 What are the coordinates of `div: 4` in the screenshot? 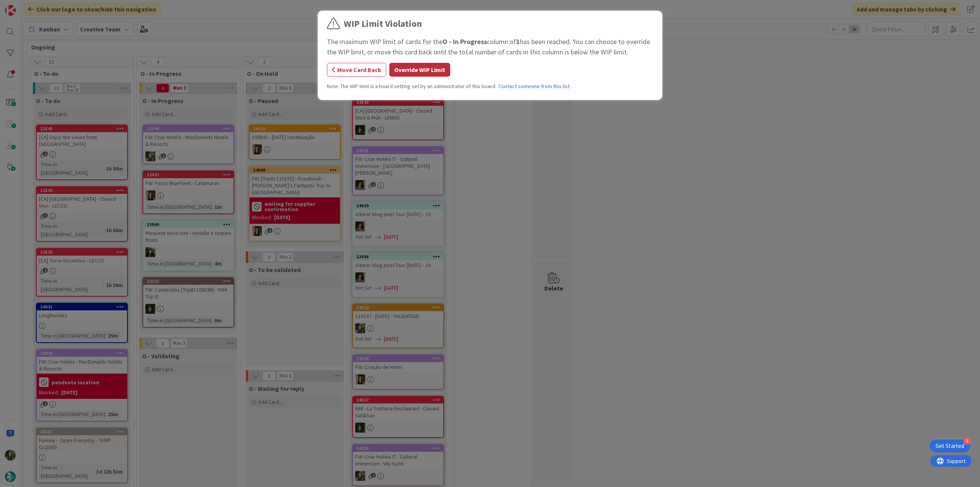 It's located at (967, 441).